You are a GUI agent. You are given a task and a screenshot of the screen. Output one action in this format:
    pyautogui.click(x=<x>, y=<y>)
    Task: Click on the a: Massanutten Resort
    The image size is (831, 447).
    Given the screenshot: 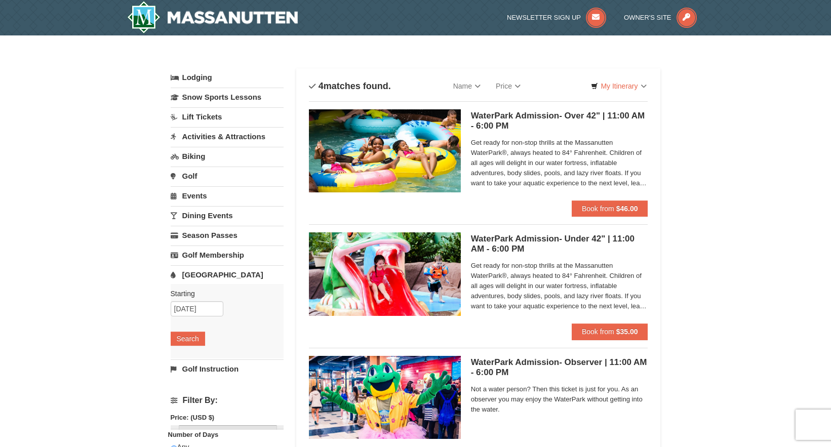 What is the action you would take?
    pyautogui.click(x=213, y=17)
    